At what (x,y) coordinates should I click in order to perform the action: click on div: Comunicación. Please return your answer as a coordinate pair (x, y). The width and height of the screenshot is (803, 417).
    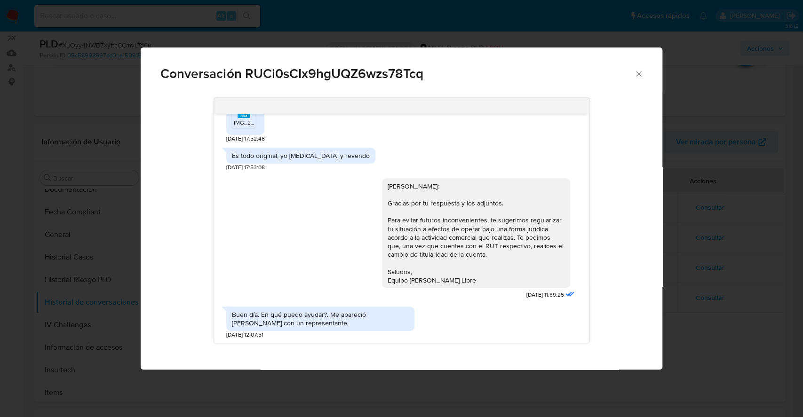
    Looking at the image, I should click on (401, 209).